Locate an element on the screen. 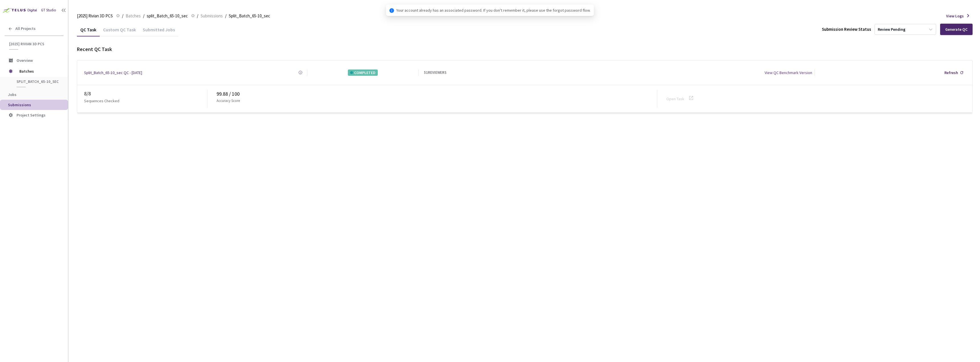 This screenshot has height=362, width=980. a: Open Task is located at coordinates (675, 99).